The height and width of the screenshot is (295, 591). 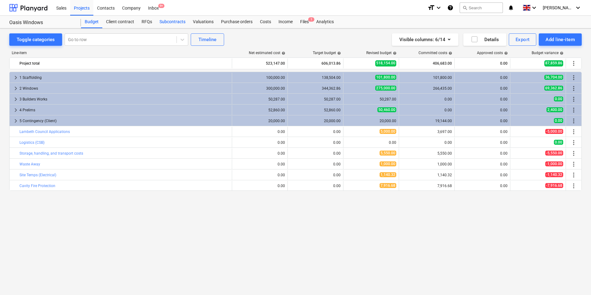 What do you see at coordinates (237, 22) in the screenshot?
I see `div: Purchase orders` at bounding box center [237, 22].